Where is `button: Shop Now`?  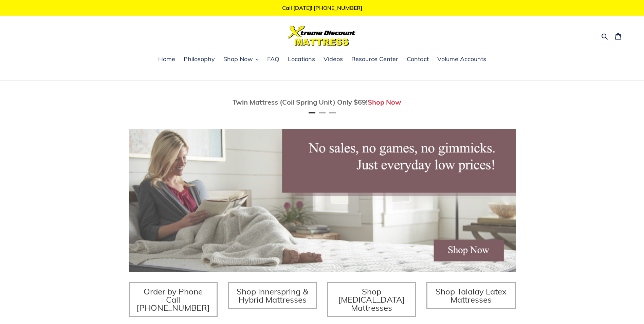 button: Shop Now is located at coordinates (241, 59).